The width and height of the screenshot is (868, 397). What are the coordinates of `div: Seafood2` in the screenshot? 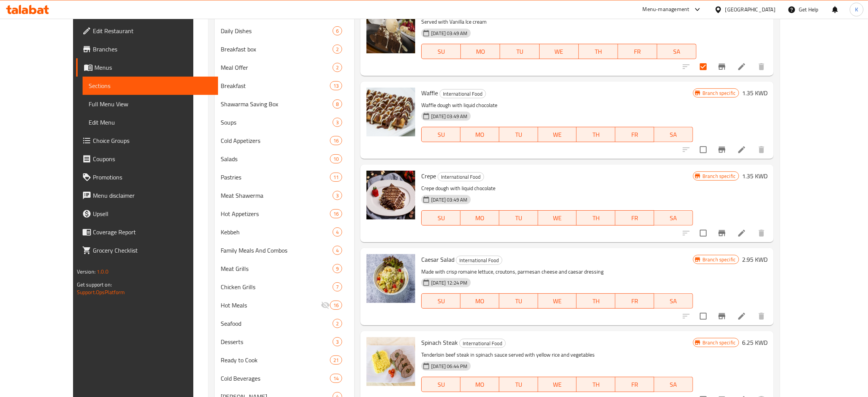 It's located at (284, 323).